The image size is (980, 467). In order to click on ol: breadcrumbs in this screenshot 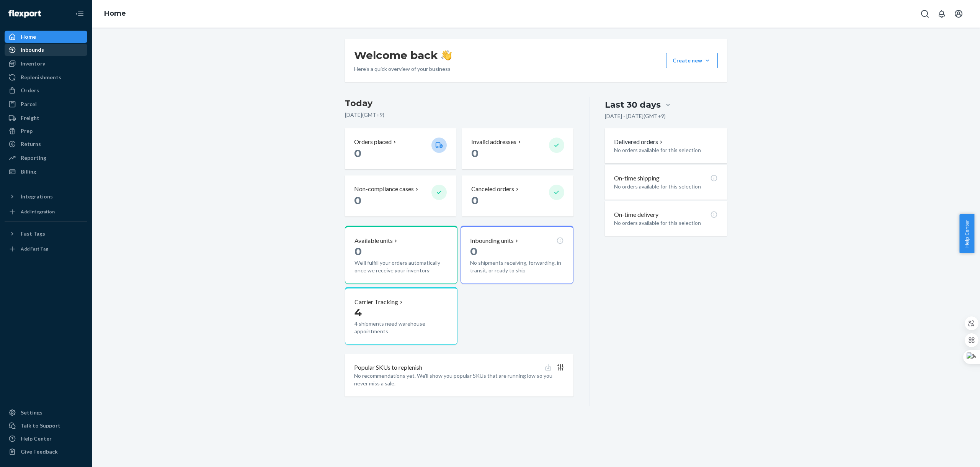, I will do `click(115, 14)`.